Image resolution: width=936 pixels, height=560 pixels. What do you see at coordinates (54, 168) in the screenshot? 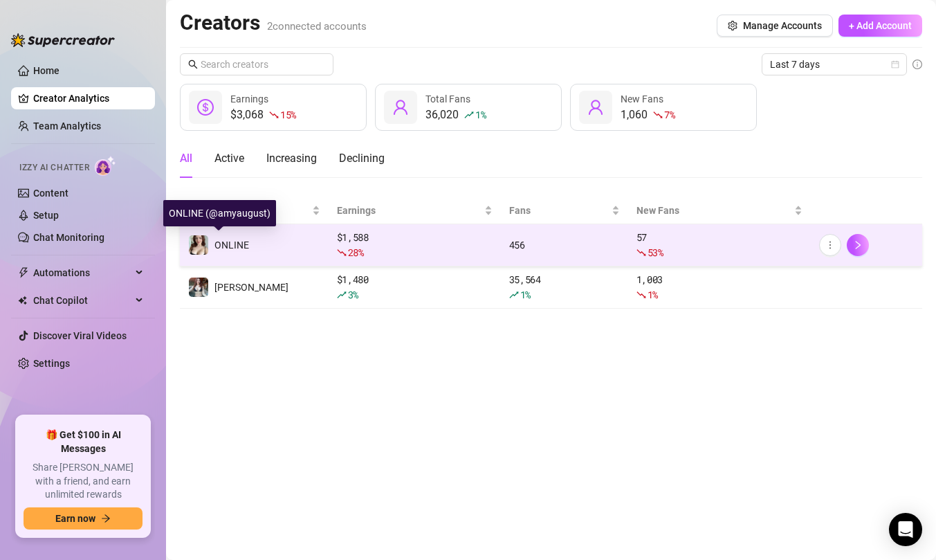
I see `span: Izzy AI Chatter` at bounding box center [54, 168].